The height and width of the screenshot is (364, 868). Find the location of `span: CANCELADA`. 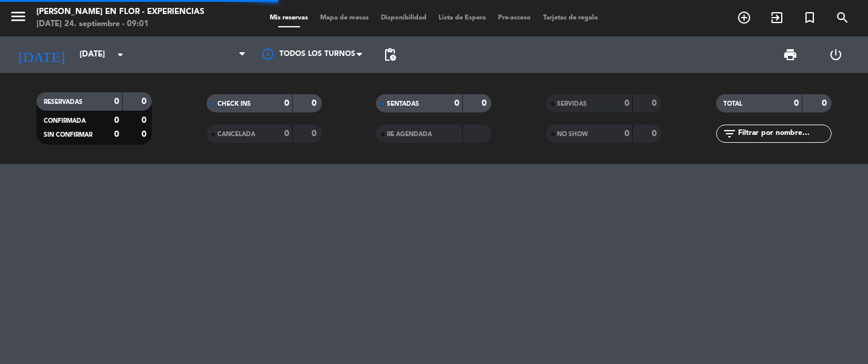

span: CANCELADA is located at coordinates (236, 134).